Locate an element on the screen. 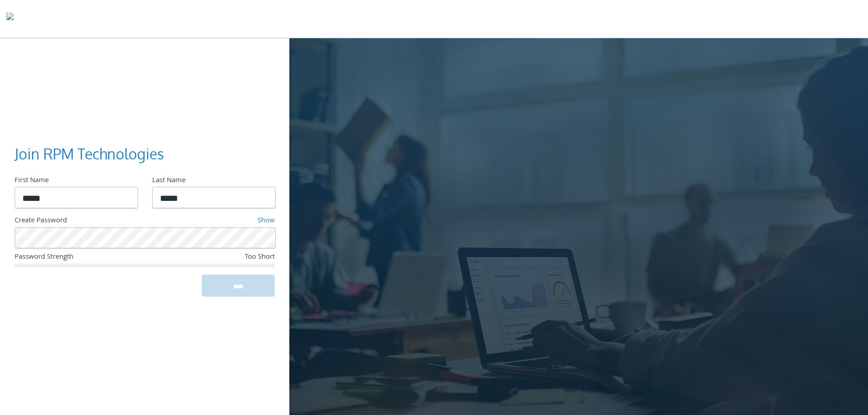  div: Create Password is located at coordinates (97, 221).